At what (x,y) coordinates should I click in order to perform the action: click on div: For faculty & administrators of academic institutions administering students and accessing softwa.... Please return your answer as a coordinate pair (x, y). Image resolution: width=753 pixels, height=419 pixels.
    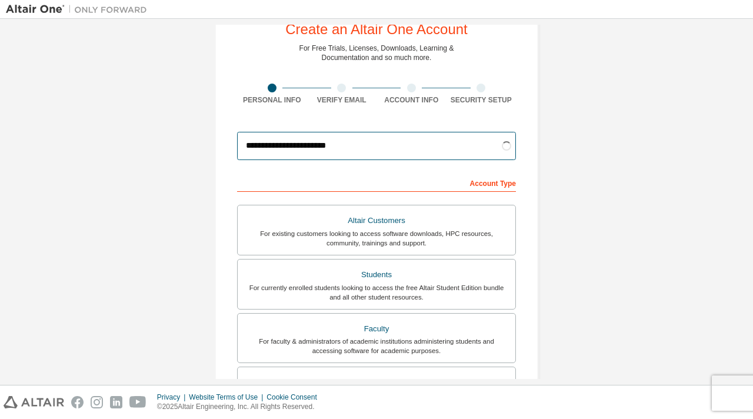
    Looking at the image, I should click on (376, 346).